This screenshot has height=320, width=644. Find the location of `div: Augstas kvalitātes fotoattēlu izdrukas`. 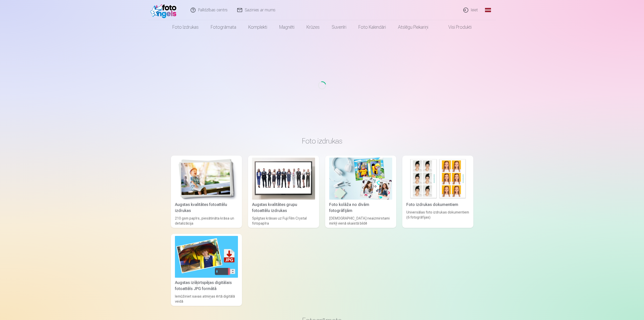

div: Augstas kvalitātes fotoattēlu izdrukas is located at coordinates (207, 208).